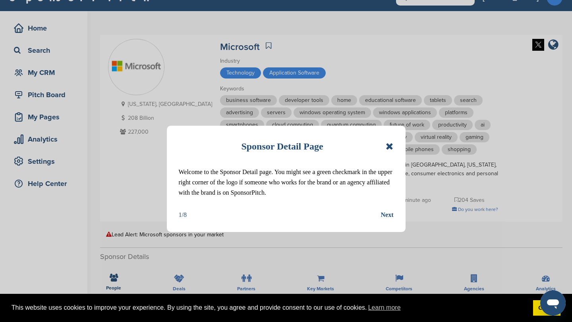 This screenshot has height=322, width=572. Describe the element at coordinates (269, 308) in the screenshot. I see `span: This website uses cookies to improve your experience. By using the site, you agree and provide co...` at that location.